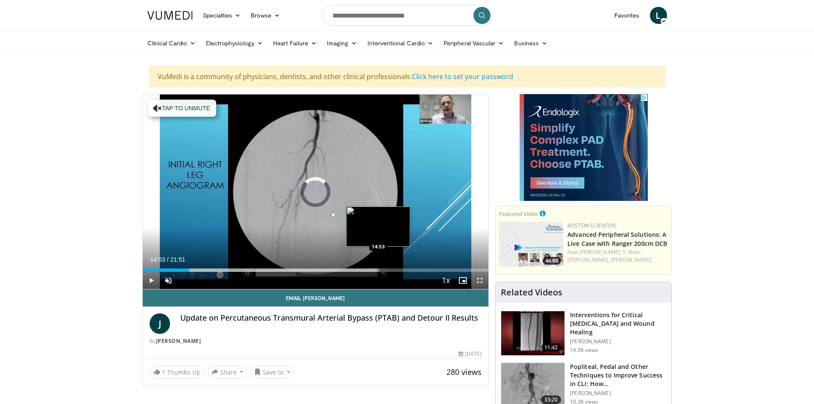 The width and height of the screenshot is (814, 404). I want to click on button: Play, so click(151, 280).